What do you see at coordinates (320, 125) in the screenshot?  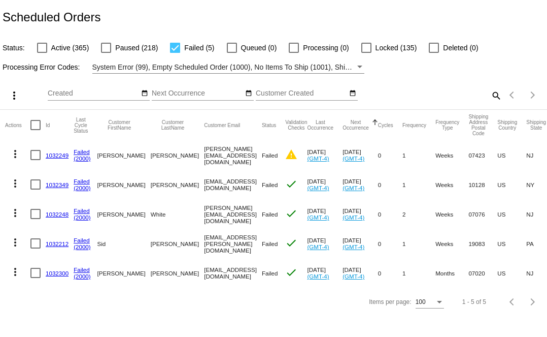 I see `button: Change sorting for LastOccurrenceUtc` at bounding box center [320, 125].